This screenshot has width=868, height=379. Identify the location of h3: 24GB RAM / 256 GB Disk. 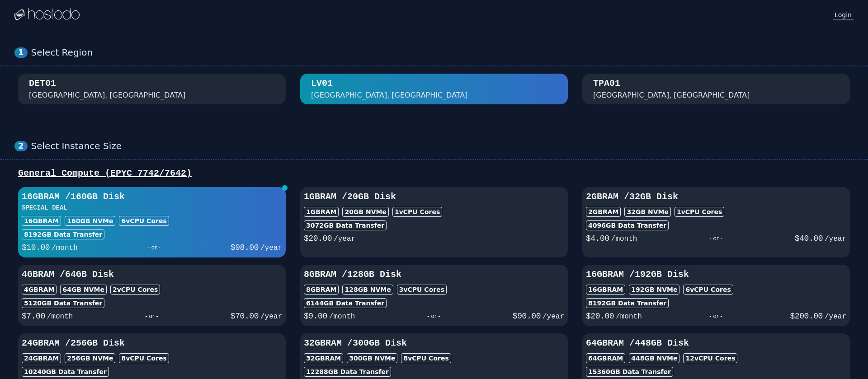
(152, 343).